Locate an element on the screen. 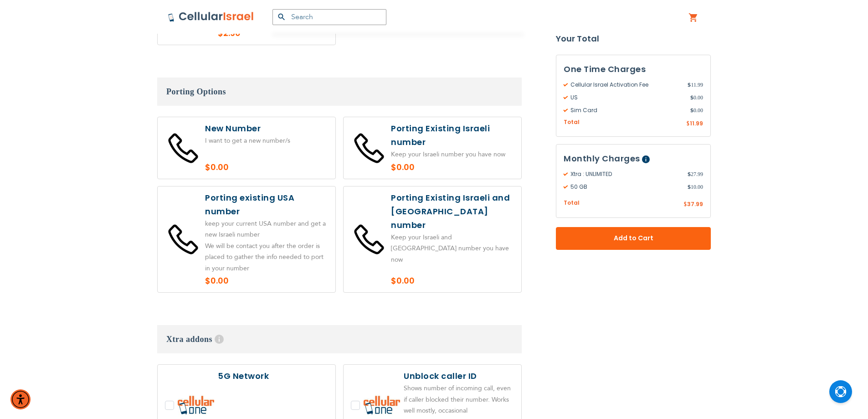  span: Add to Cart is located at coordinates (633, 238).